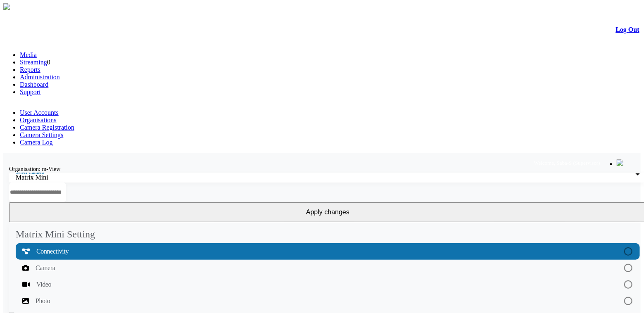 The height and width of the screenshot is (313, 644). Describe the element at coordinates (49, 62) in the screenshot. I see `span: 0` at that location.